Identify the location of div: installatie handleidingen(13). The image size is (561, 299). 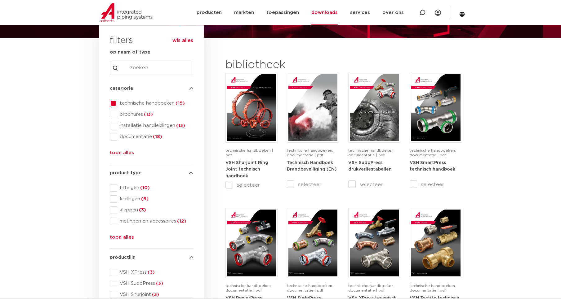
(151, 126).